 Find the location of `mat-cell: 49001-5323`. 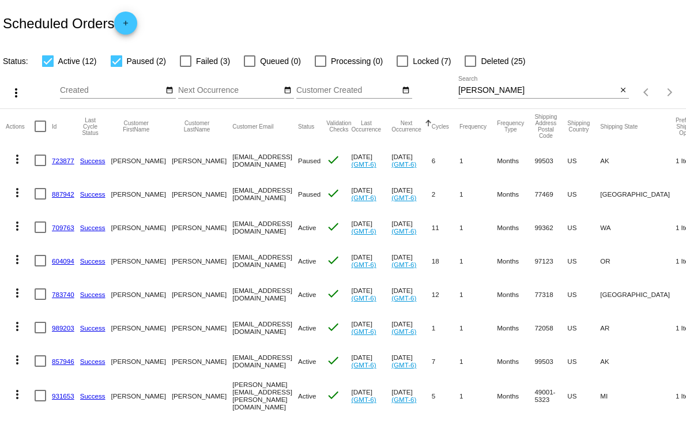

mat-cell: 49001-5323 is located at coordinates (550, 395).